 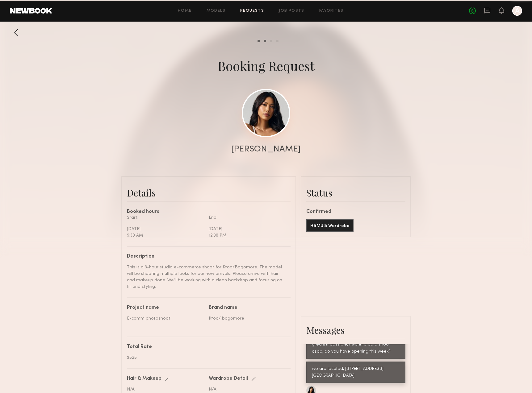 I want to click on a: Job Posts, so click(x=292, y=11).